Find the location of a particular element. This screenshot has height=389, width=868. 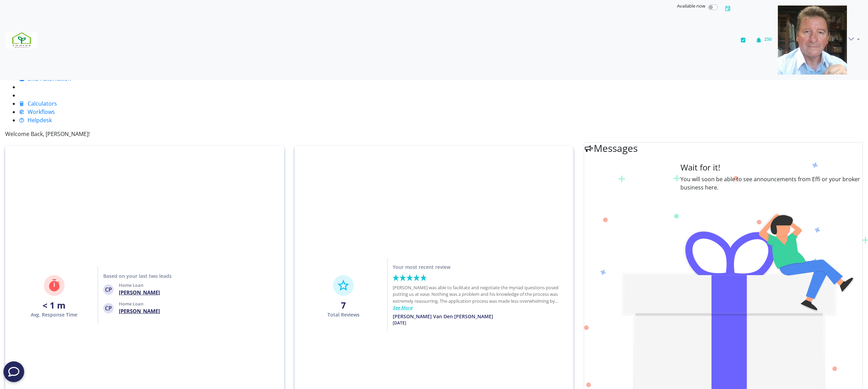

a: SMS Automation is located at coordinates (45, 79).